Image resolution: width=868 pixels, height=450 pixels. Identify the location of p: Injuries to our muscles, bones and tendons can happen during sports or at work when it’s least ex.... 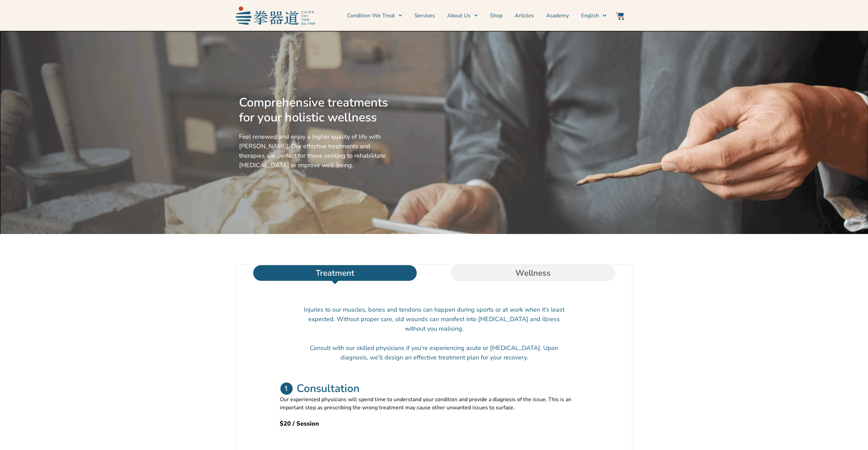
(434, 319).